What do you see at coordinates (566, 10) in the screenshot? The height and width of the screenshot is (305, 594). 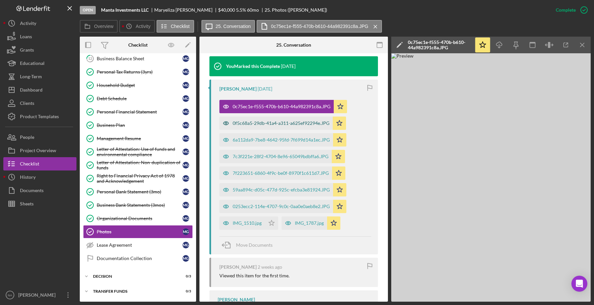 I see `div: Complete` at bounding box center [566, 10].